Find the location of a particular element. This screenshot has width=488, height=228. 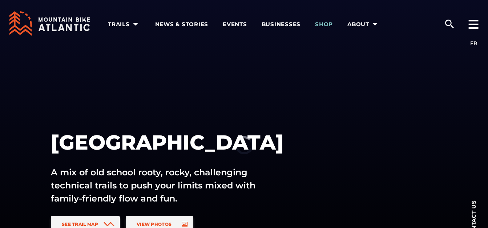

span: View Photos is located at coordinates (154, 224).